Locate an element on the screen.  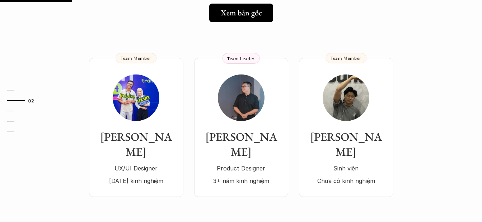
p: Team Leader is located at coordinates (241, 58).